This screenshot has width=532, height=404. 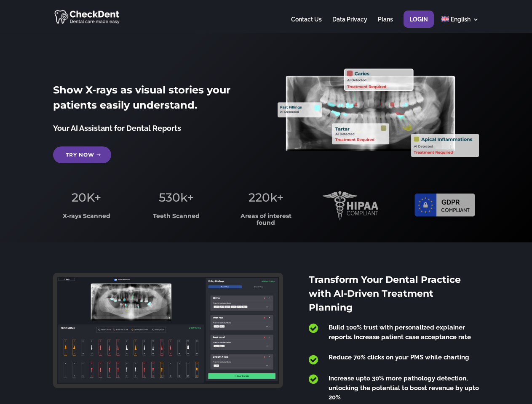 What do you see at coordinates (153, 100) in the screenshot?
I see `h2: Show X-rays as visual stories your patients easily understand.` at bounding box center [153, 100].